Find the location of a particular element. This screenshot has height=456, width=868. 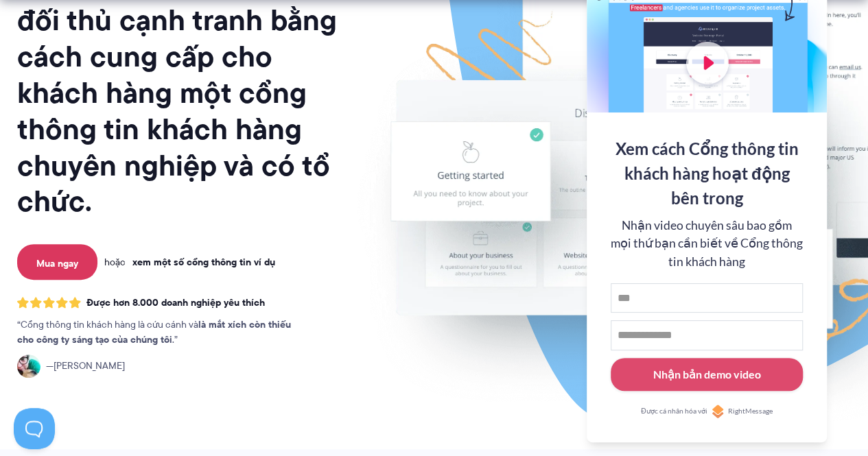

img: Được cá nhân hóa với RightMessage is located at coordinates (718, 412).